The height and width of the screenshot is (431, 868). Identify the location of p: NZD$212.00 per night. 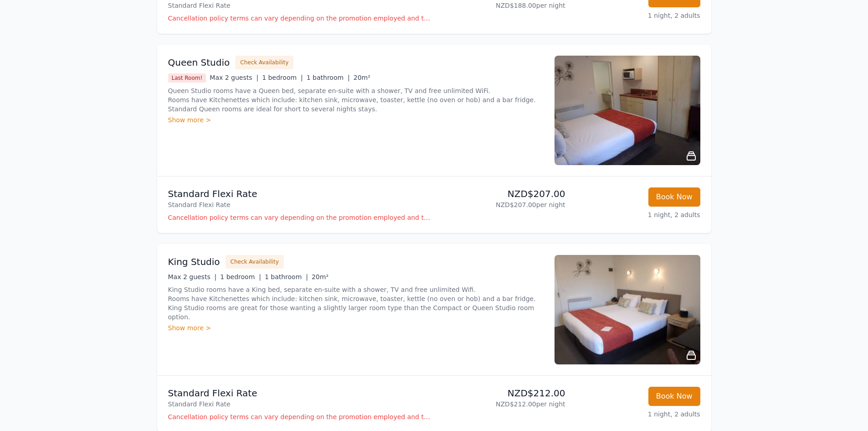
(502, 404).